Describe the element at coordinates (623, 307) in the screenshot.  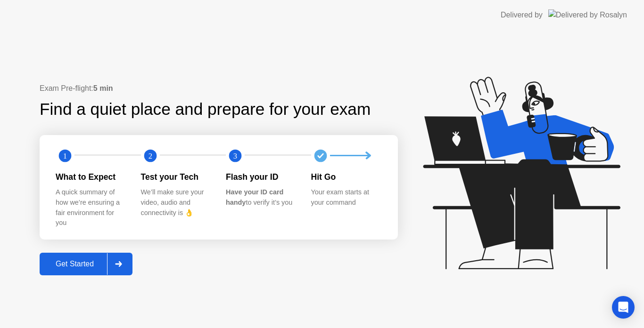
I see `div: Open Intercom Messenger` at that location.